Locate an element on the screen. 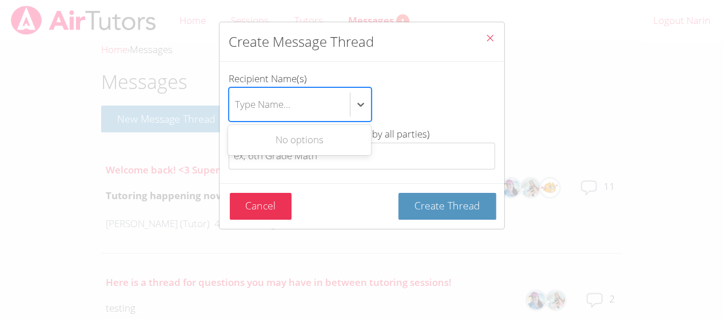 Image resolution: width=723 pixels, height=319 pixels. button: Close is located at coordinates (490, 39).